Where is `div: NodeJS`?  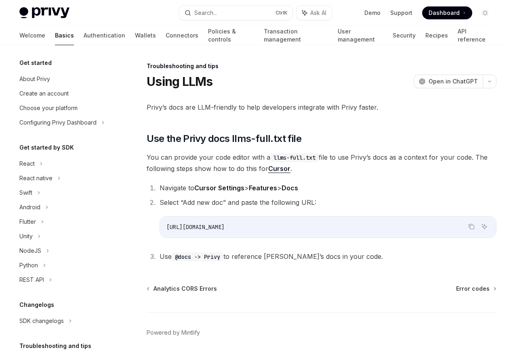 div: NodeJS is located at coordinates (30, 251).